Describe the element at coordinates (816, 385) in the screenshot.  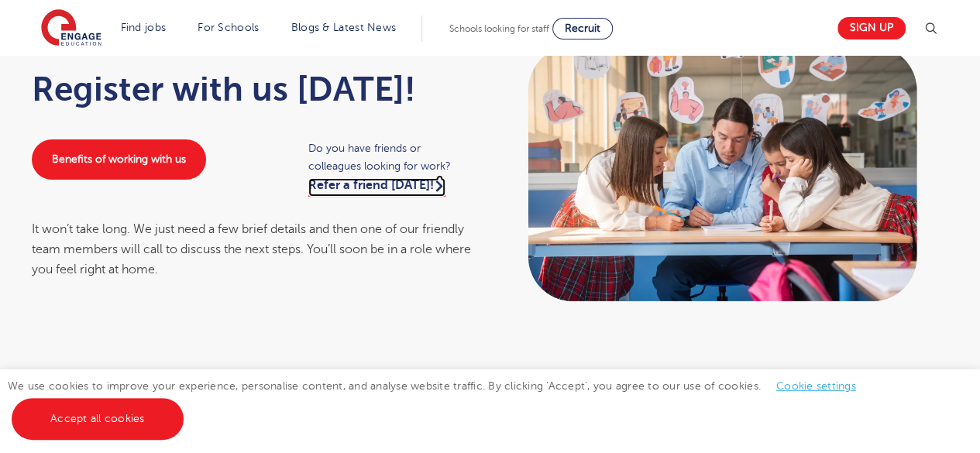
I see `a: Cookie settings` at that location.